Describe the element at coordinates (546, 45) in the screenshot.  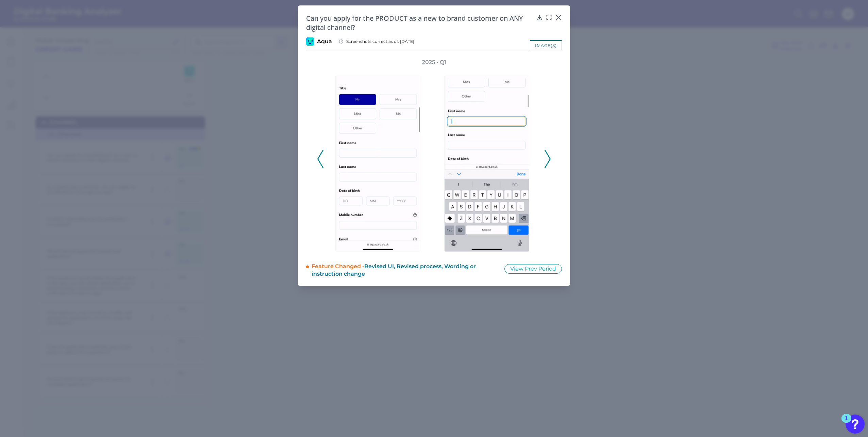
I see `div: image(s)` at that location.